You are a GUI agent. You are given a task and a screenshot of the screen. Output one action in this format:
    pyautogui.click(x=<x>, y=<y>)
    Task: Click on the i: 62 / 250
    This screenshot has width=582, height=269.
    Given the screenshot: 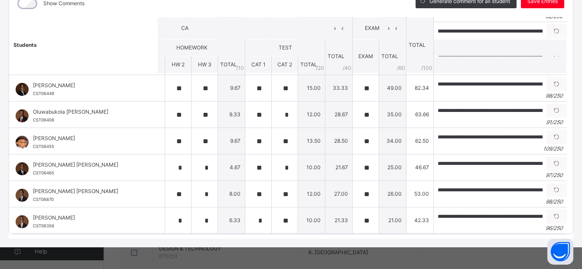 What is the action you would take?
    pyautogui.click(x=554, y=16)
    